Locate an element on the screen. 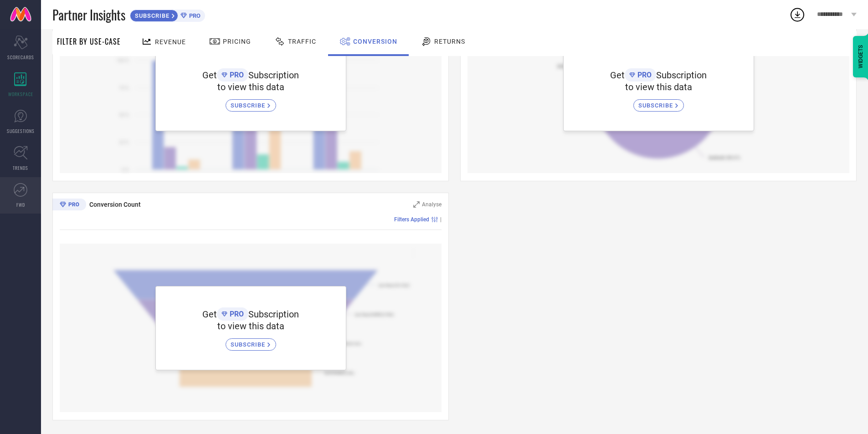  span: FWD is located at coordinates (20, 205).